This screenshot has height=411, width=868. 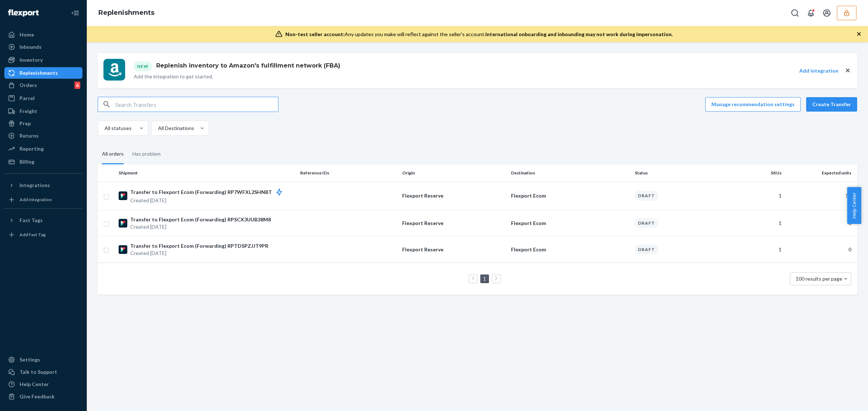 I want to click on div: Inbounds, so click(x=30, y=47).